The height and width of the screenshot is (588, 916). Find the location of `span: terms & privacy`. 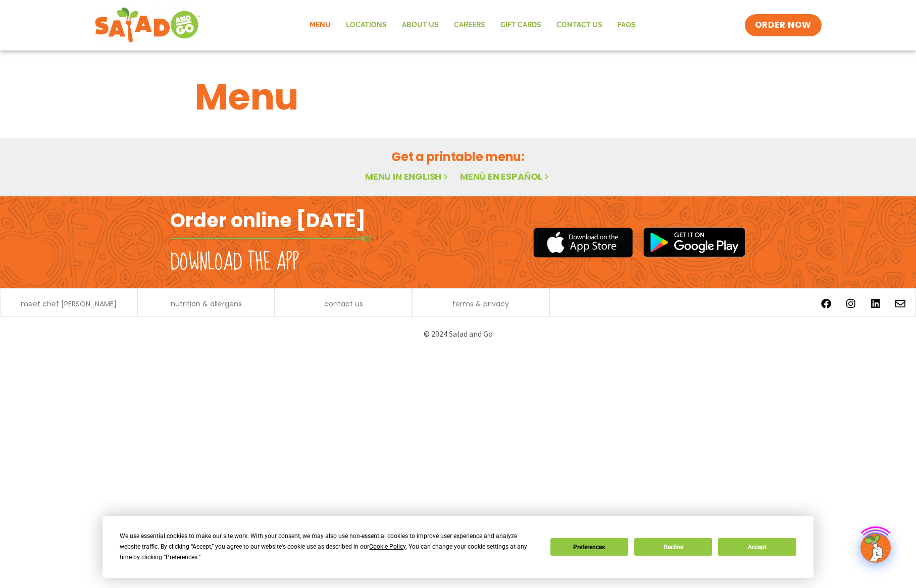

span: terms & privacy is located at coordinates (481, 304).